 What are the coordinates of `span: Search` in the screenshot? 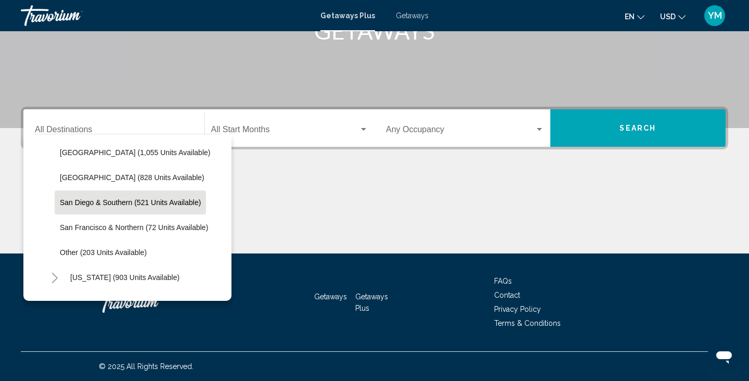 It's located at (637, 128).